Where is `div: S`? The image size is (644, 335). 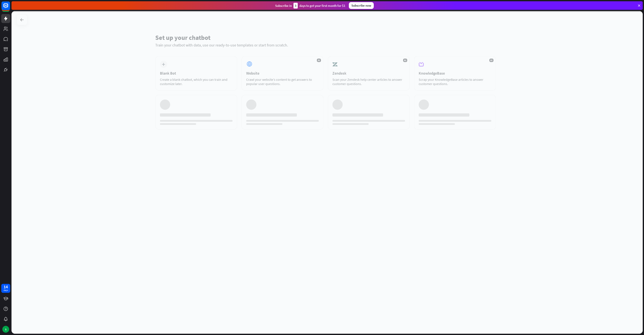 div: S is located at coordinates (6, 329).